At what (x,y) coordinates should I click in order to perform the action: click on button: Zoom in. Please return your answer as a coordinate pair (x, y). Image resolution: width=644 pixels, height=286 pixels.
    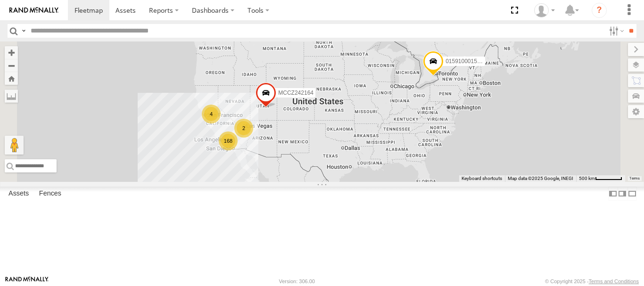
    Looking at the image, I should click on (11, 53).